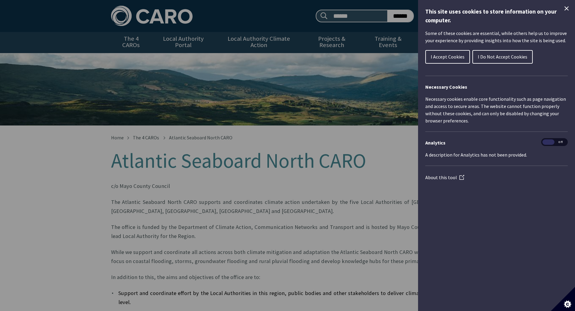  Describe the element at coordinates (502, 57) in the screenshot. I see `button: I Do Not Accept Cookies` at that location.